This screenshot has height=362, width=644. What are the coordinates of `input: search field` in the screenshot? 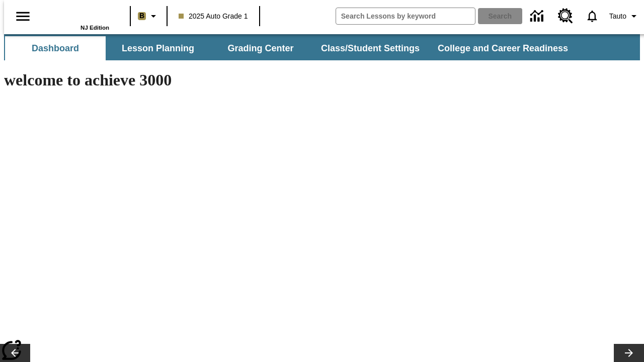 It's located at (406, 16).